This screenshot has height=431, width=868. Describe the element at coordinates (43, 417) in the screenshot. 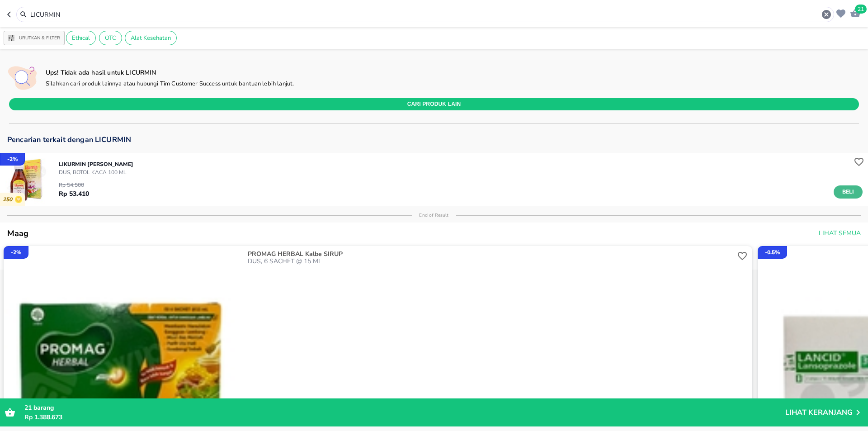

I see `span: Rp 1.388.673` at that location.